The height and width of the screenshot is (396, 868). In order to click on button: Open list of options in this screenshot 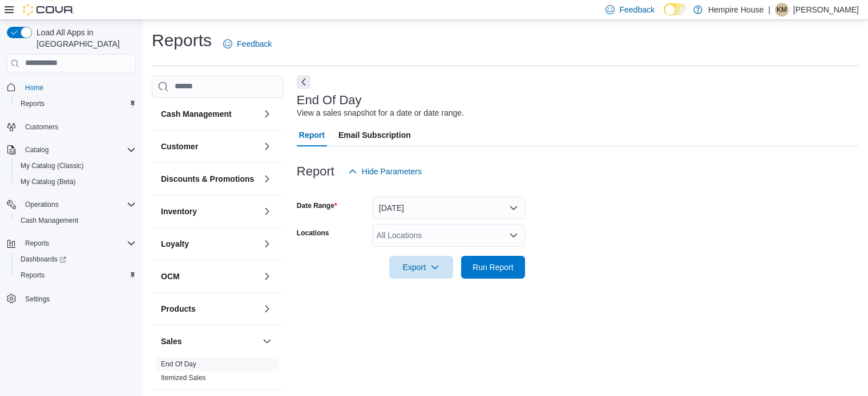, I will do `click(514, 235)`.